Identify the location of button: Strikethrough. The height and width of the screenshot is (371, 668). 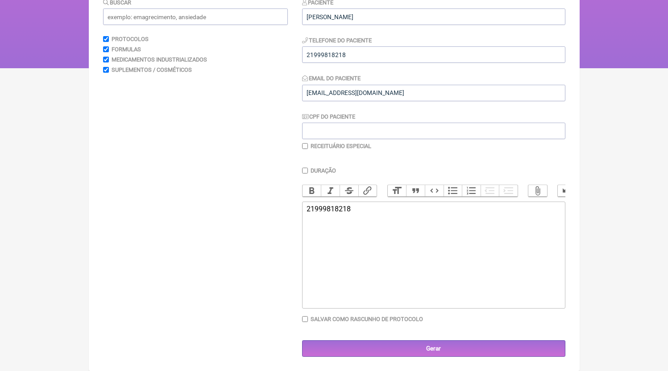
(349, 191).